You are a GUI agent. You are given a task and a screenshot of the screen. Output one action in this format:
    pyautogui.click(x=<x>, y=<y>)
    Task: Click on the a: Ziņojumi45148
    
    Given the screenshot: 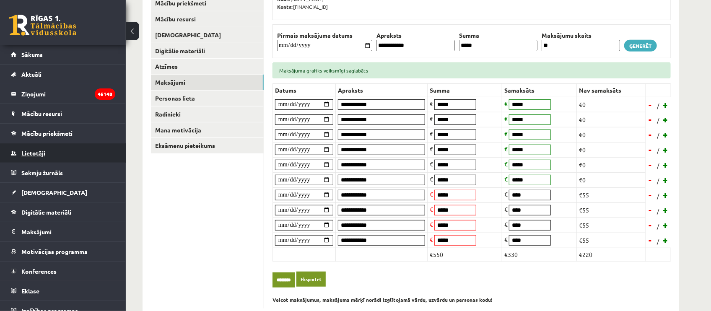 What is the action you would take?
    pyautogui.click(x=63, y=94)
    